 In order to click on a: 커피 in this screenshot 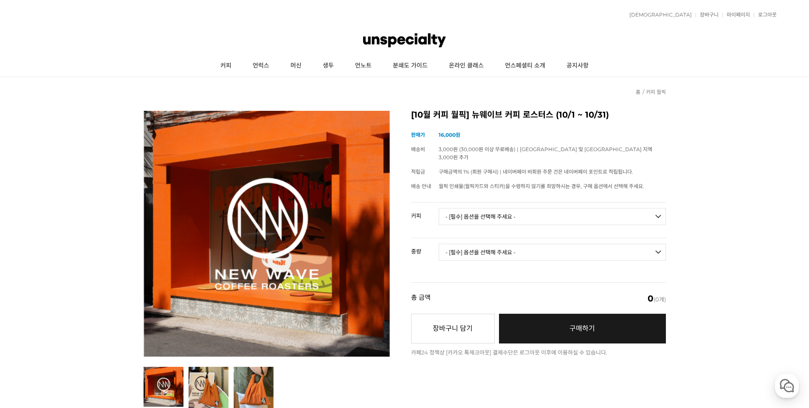, I will do `click(226, 66)`.